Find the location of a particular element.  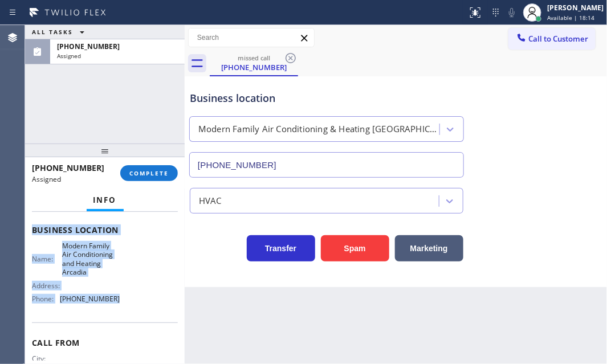

div: missed call is located at coordinates (254, 58).